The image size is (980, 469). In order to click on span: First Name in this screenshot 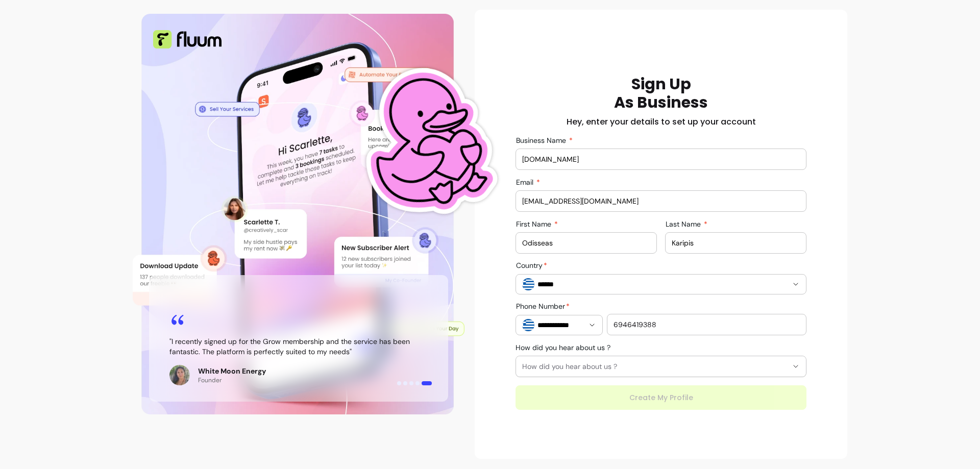, I will do `click(535, 224)`.